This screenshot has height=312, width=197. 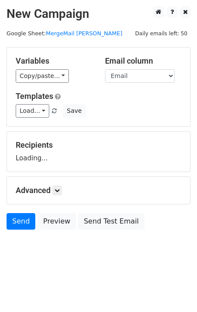 I want to click on a: Send, so click(x=21, y=222).